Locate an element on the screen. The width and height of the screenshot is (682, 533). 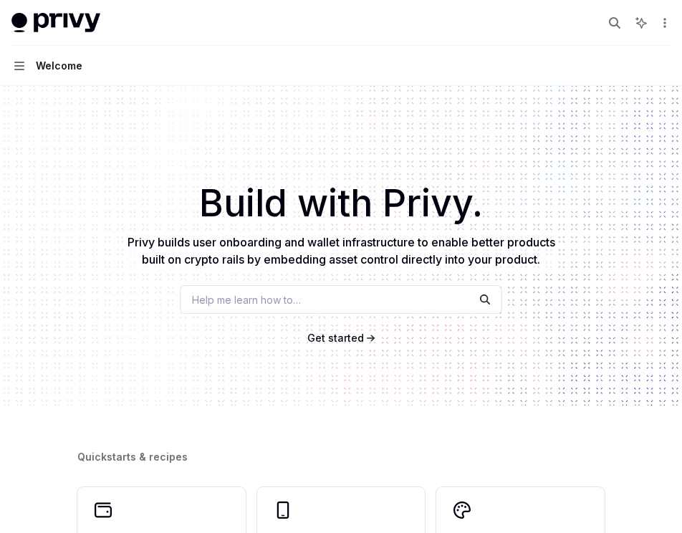
span: Quickstarts & recipes is located at coordinates (133, 457).